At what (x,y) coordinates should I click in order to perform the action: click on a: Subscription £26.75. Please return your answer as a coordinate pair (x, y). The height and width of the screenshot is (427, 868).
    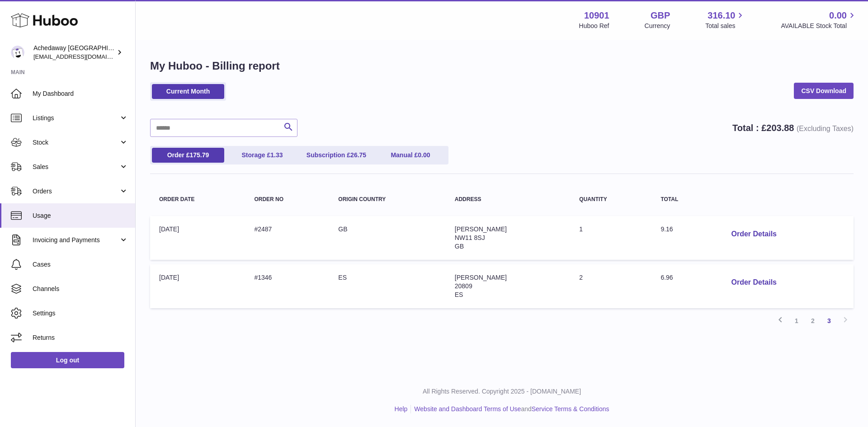
    Looking at the image, I should click on (336, 155).